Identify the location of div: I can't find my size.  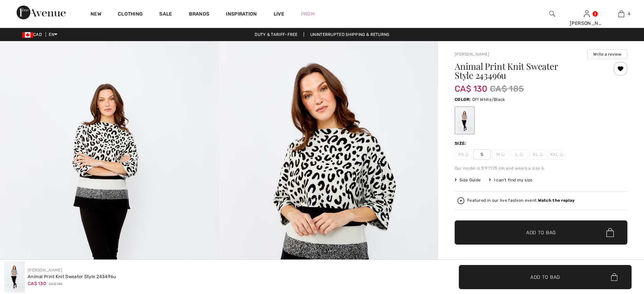
(511, 180).